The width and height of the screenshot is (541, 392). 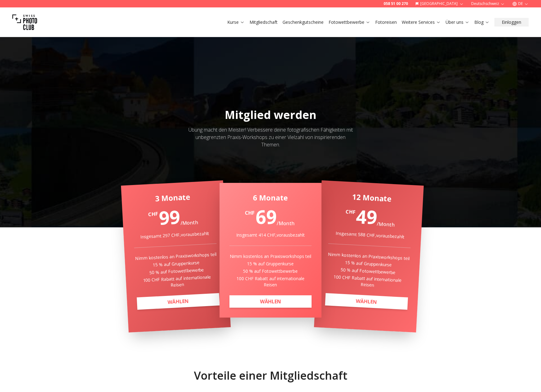 What do you see at coordinates (458, 22) in the screenshot?
I see `button: Über uns` at bounding box center [458, 22].